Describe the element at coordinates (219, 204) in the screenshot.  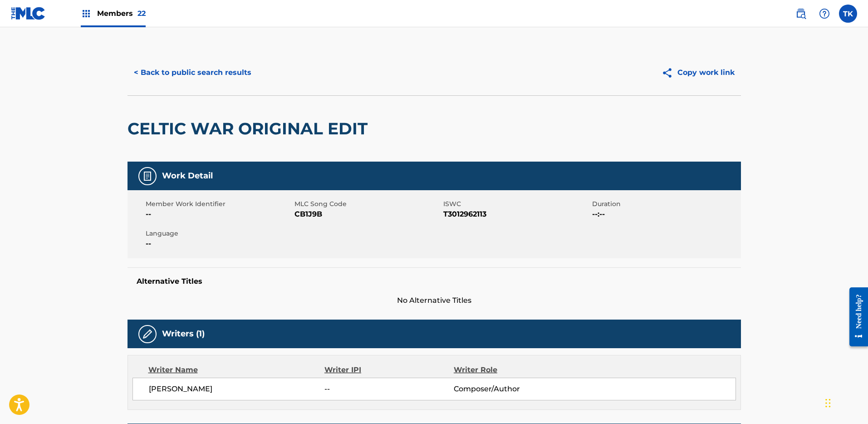
I see `span: Member Work Identifier` at that location.